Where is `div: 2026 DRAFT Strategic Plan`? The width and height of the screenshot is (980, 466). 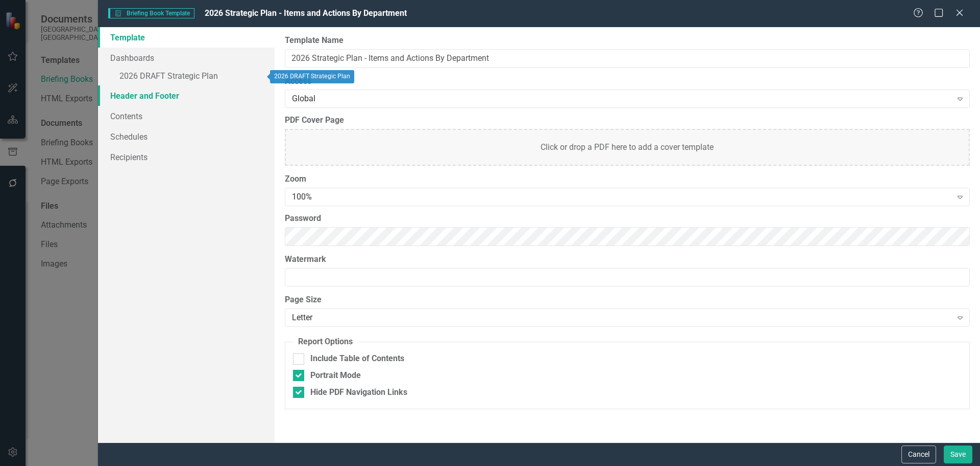
div: 2026 DRAFT Strategic Plan is located at coordinates (312, 76).